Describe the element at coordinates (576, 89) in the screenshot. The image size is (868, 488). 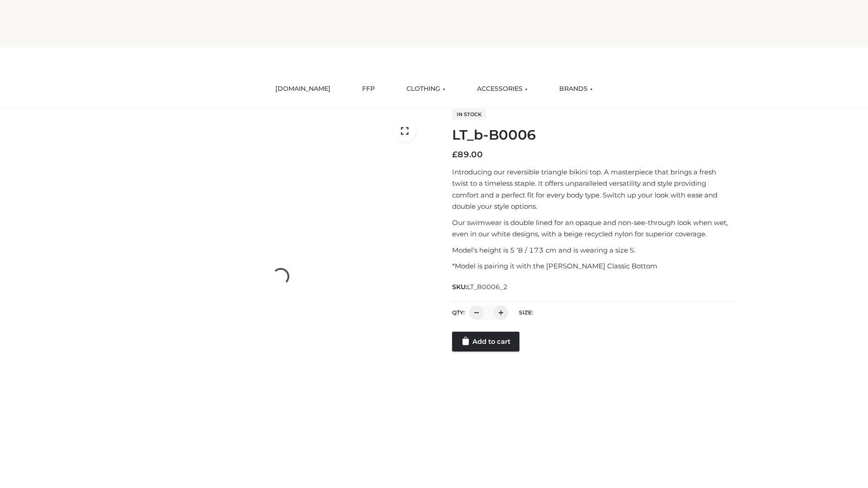
I see `a: BRANDS` at that location.